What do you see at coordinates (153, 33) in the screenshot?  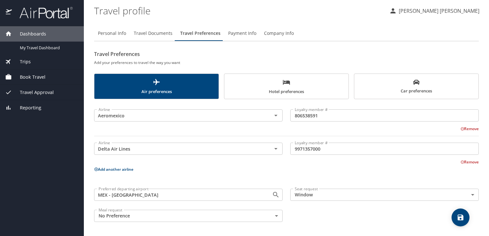 I see `span: Travel Documents` at bounding box center [153, 33].